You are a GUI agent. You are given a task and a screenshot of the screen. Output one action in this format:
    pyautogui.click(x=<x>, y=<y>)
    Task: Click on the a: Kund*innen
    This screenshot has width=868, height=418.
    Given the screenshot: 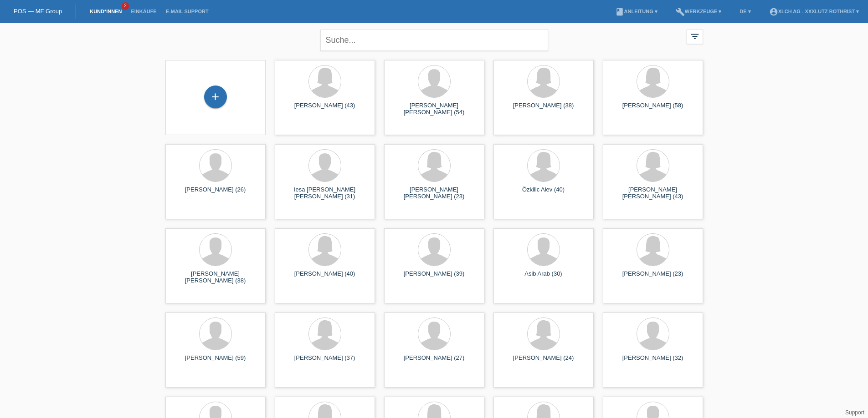 What is the action you would take?
    pyautogui.click(x=106, y=11)
    